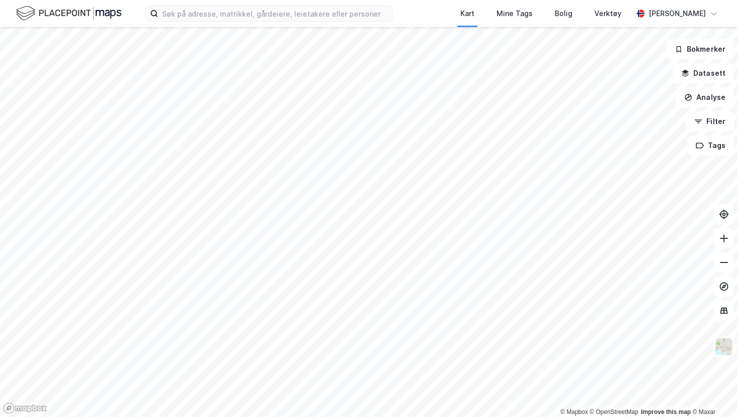  Describe the element at coordinates (700, 49) in the screenshot. I see `button: Bokmerker` at that location.